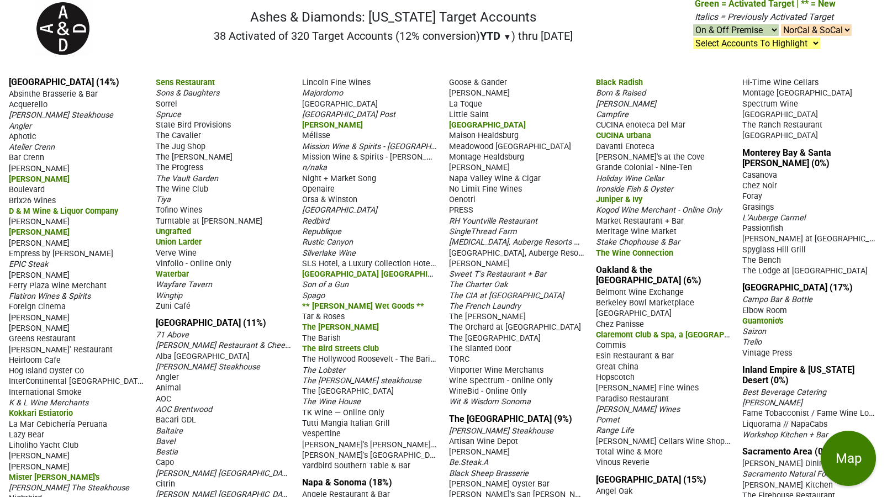 The width and height of the screenshot is (887, 497). What do you see at coordinates (331, 402) in the screenshot?
I see `span: The Wine House` at bounding box center [331, 402].